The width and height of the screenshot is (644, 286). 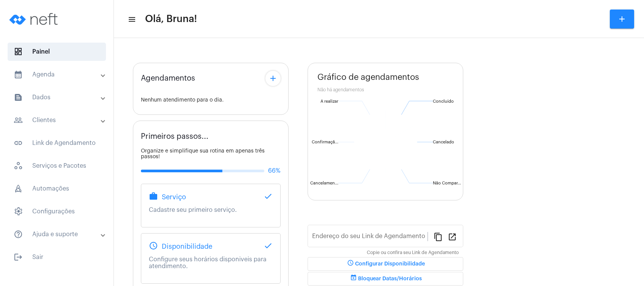 What do you see at coordinates (370, 238) in the screenshot?
I see `input: Link` at bounding box center [370, 238].